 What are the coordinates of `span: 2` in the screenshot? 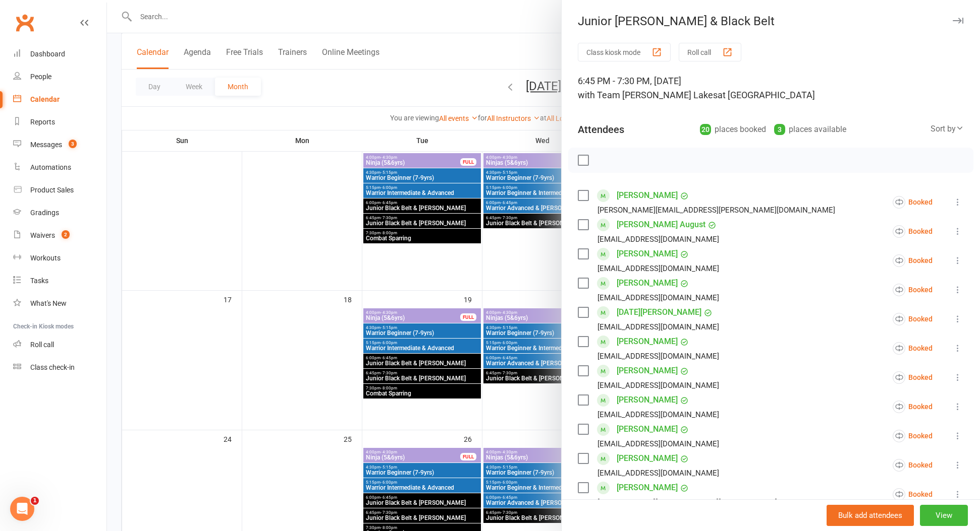 It's located at (65, 235).